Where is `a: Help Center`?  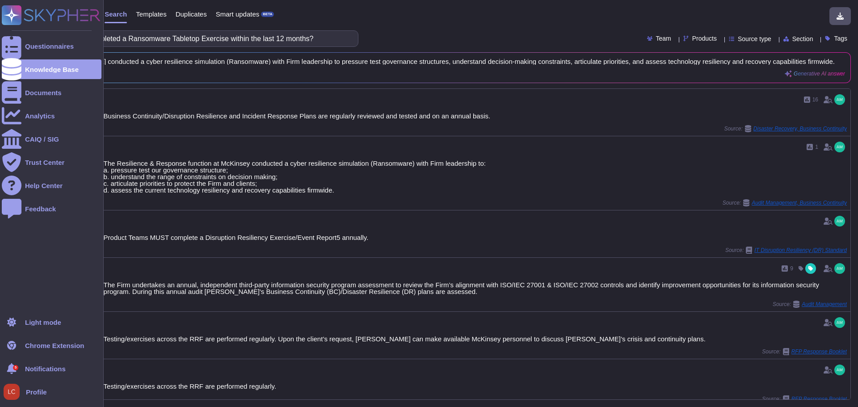 a: Help Center is located at coordinates (51, 185).